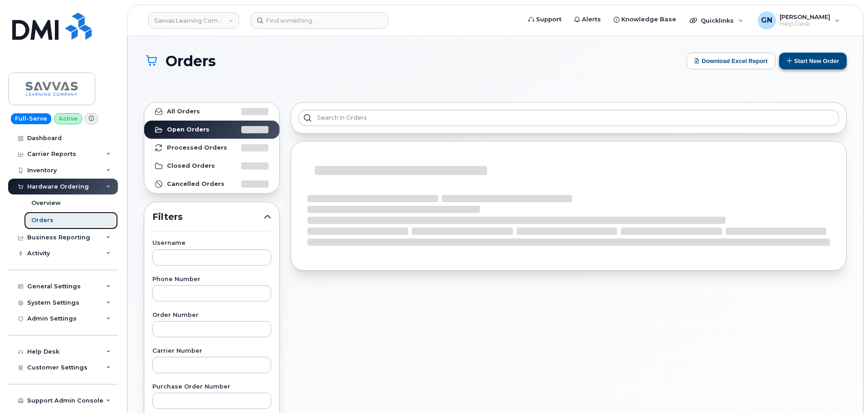  What do you see at coordinates (212, 279) in the screenshot?
I see `label: Phone Number` at bounding box center [212, 279].